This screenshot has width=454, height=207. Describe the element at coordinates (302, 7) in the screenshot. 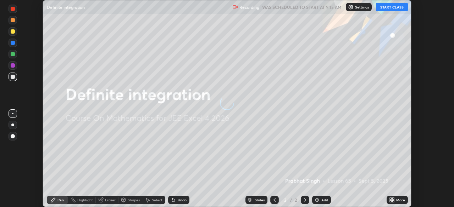

I see `h5: WAS SCHEDULED TO START AT 9:15 AM` at that location.